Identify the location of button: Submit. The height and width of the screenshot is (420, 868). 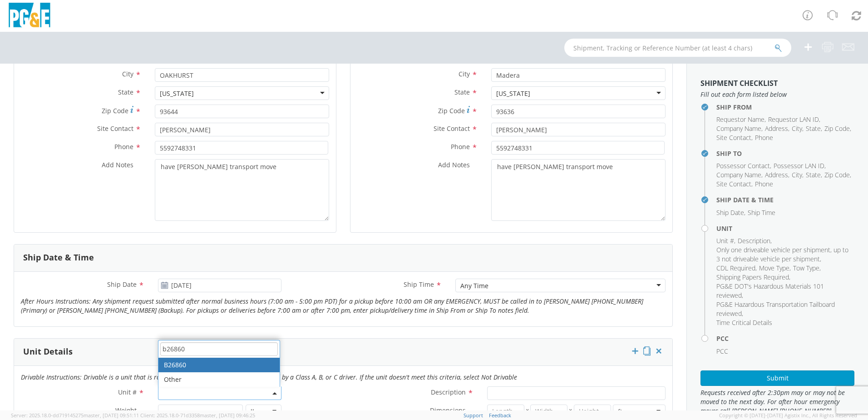
(777, 378).